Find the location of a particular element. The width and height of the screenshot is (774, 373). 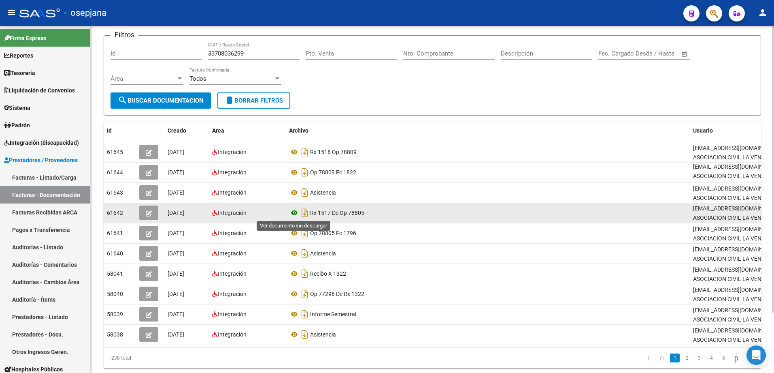

span: Rx 1517 De Op 78805 is located at coordinates (337, 213).